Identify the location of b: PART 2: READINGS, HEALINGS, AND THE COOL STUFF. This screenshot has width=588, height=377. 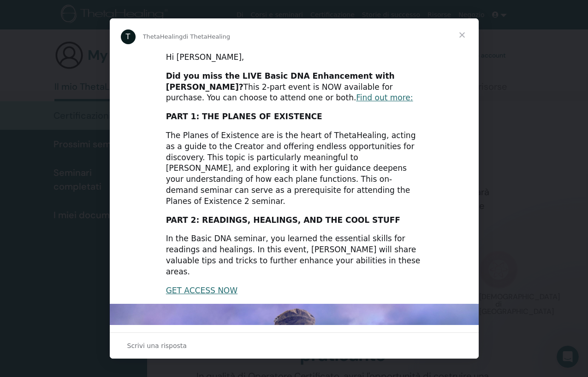
(283, 220).